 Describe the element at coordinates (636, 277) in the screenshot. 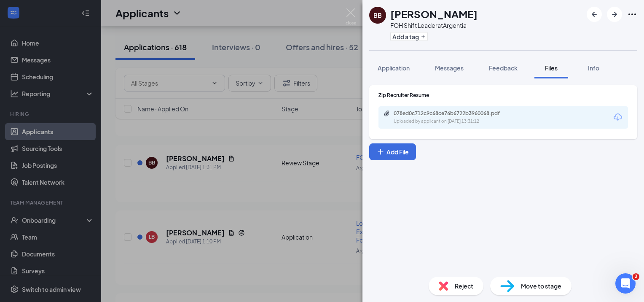

I see `span: 2` at that location.